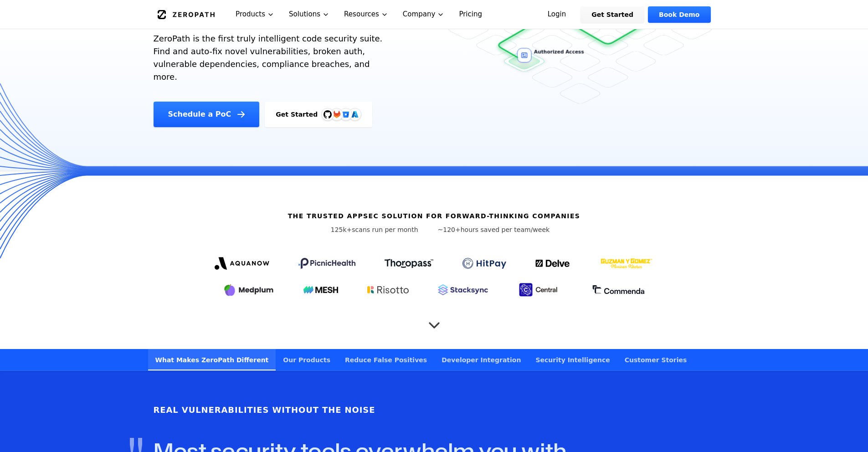  What do you see at coordinates (264, 410) in the screenshot?
I see `h6: Real Vulnerabilities Without the Noise` at bounding box center [264, 410].